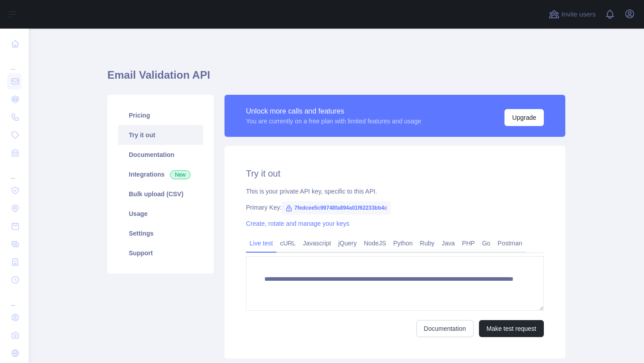 This screenshot has width=644, height=363. I want to click on a: Create, rotate and manage your keys, so click(298, 224).